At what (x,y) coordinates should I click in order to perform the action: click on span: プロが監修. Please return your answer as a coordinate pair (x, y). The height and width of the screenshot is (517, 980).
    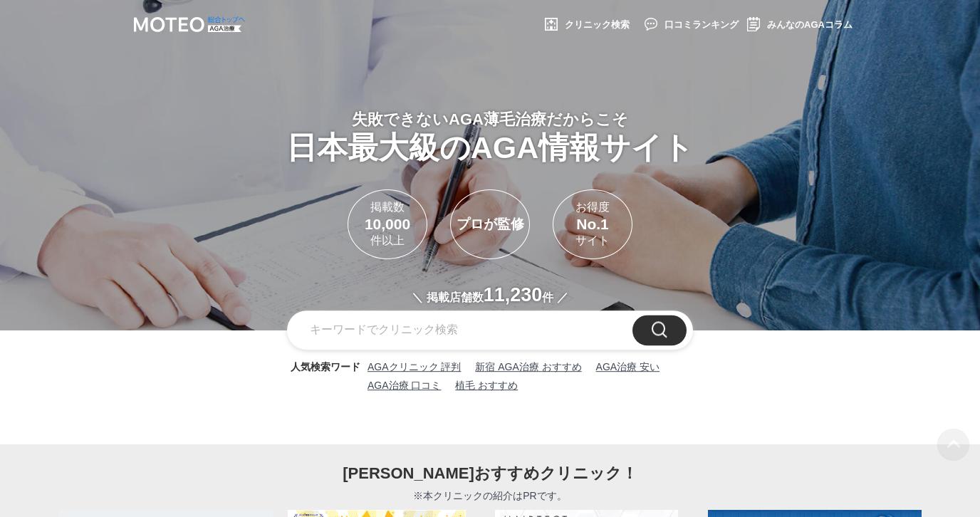
    Looking at the image, I should click on (490, 224).